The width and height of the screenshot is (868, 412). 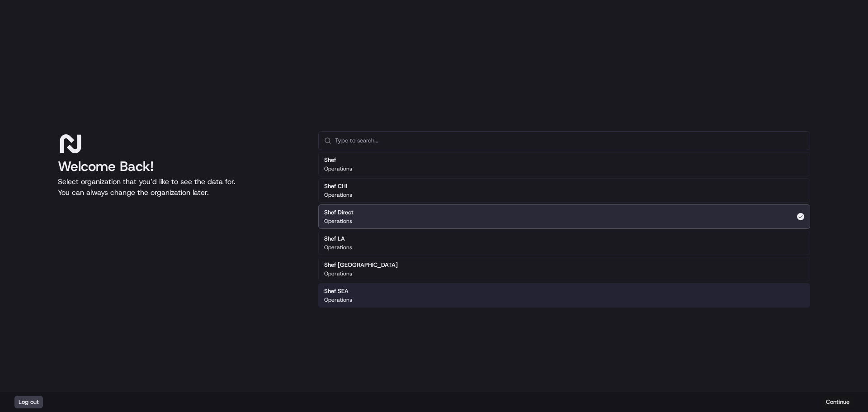 I want to click on input: Type to search..., so click(x=569, y=141).